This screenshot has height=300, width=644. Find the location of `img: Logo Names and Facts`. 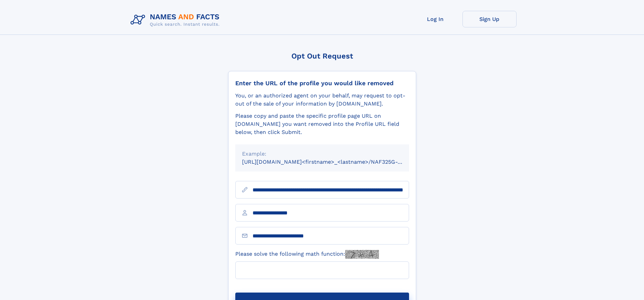

img: Logo Names and Facts is located at coordinates (177, 20).